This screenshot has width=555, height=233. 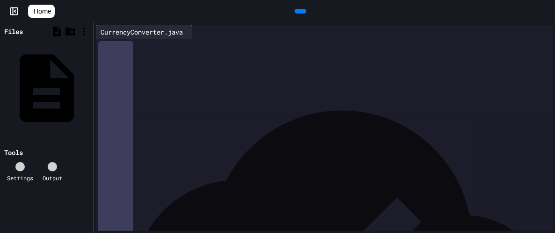 What do you see at coordinates (42, 11) in the screenshot?
I see `span: Home` at bounding box center [42, 11].